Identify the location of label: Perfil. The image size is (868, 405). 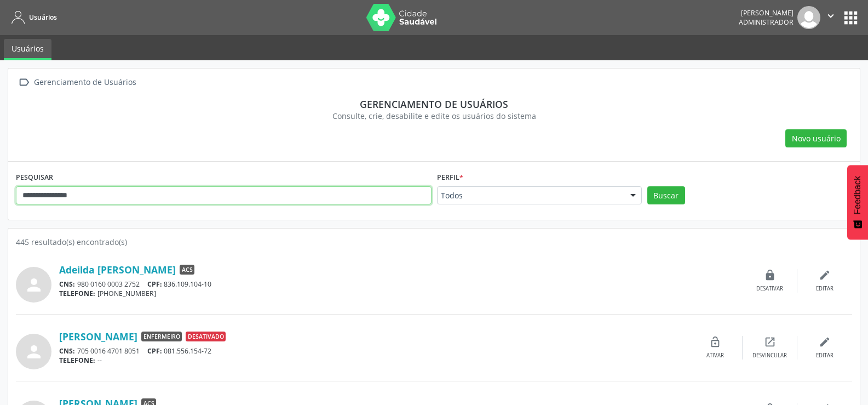
(450, 177).